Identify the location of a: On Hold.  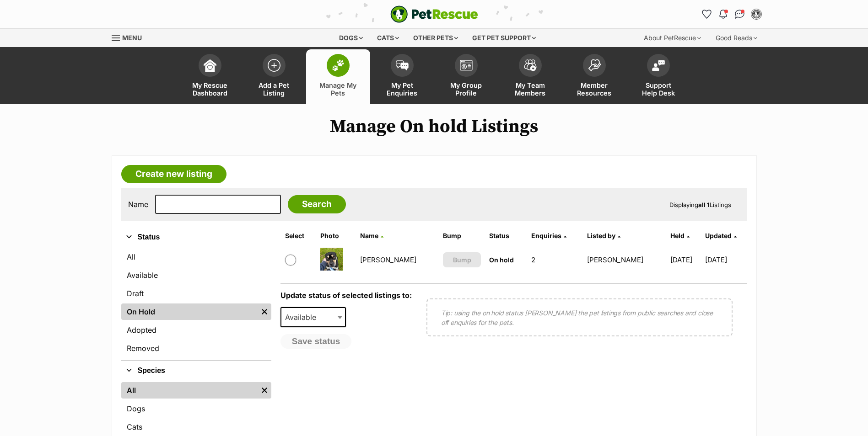
(189, 312).